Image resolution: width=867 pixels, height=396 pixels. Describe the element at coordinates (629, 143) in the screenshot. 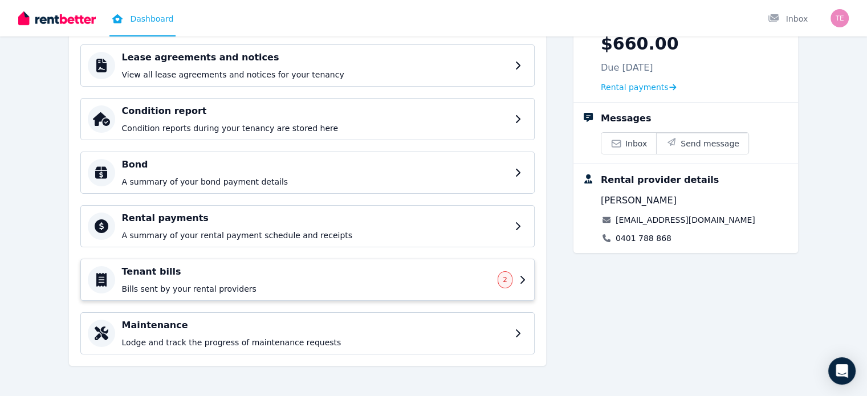

I see `a: Inbox` at that location.